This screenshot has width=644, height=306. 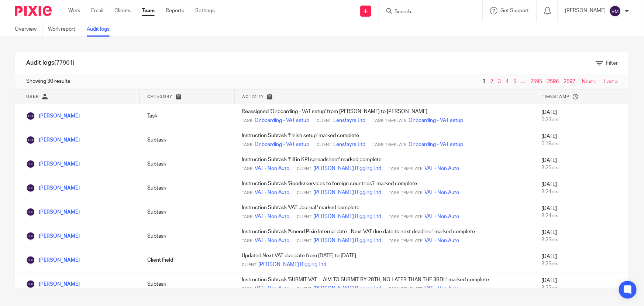 I want to click on a: 3, so click(x=499, y=82).